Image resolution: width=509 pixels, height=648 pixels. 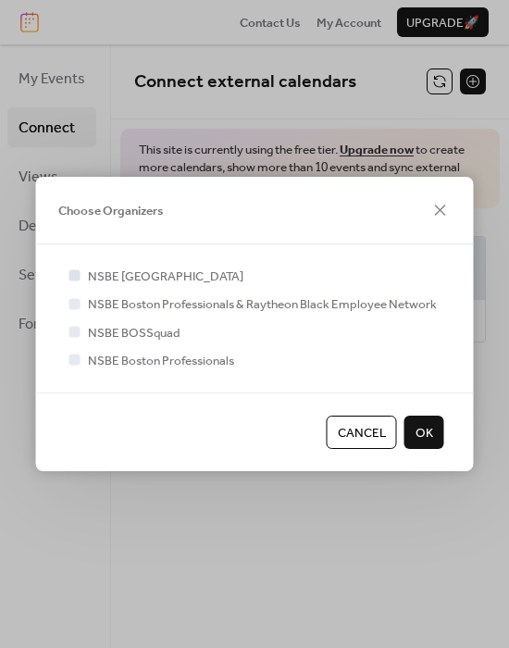 I want to click on span: Cancel, so click(x=362, y=433).